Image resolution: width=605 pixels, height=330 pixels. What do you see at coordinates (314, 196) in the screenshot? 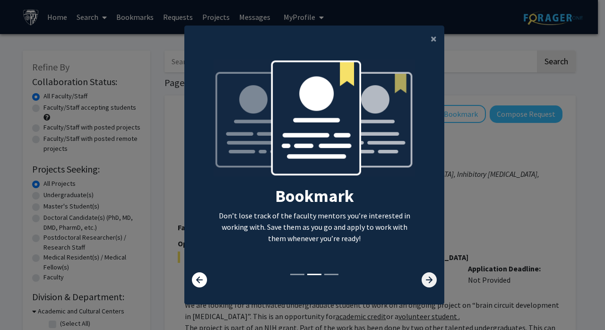
I see `h2: Bookmark` at bounding box center [314, 196].